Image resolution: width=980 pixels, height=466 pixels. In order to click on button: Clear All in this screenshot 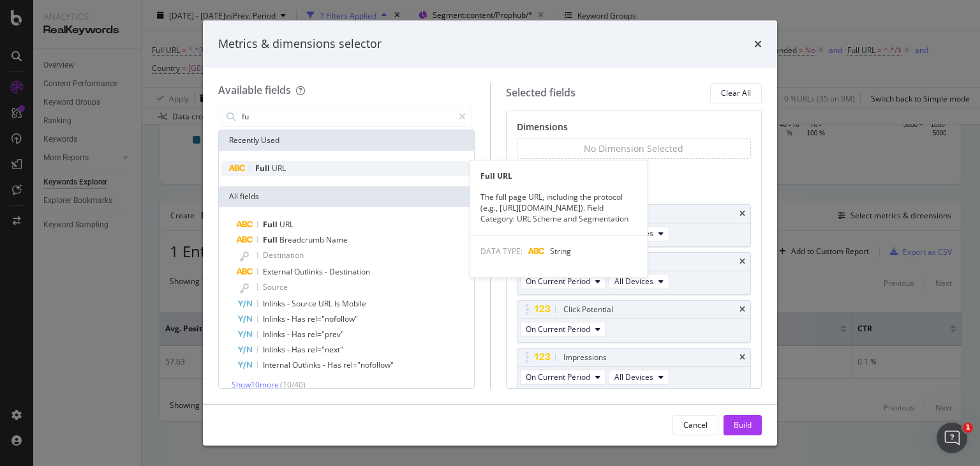, I will do `click(735, 93)`.